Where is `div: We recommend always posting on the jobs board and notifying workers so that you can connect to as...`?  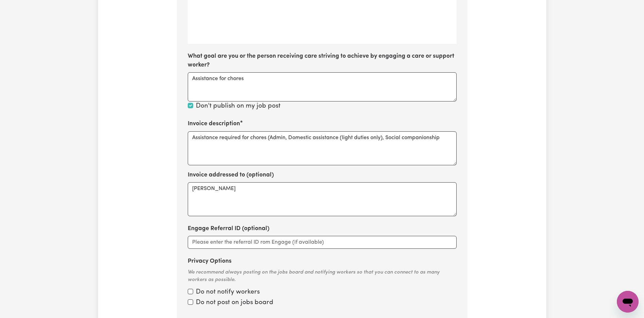 div: We recommend always posting on the jobs board and notifying workers so that you can connect to as... is located at coordinates (322, 277).